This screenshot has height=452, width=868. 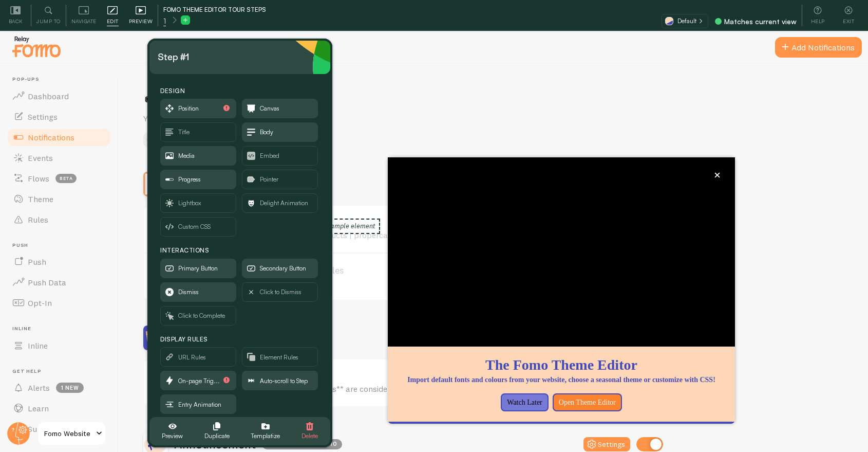 I want to click on div: {{ visitor_count | count_up }} **honest marketers** are considering signing up for Fomo., so click(x=374, y=388).